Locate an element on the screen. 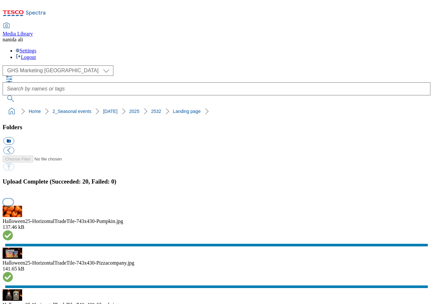  a: 2532 is located at coordinates (156, 111).